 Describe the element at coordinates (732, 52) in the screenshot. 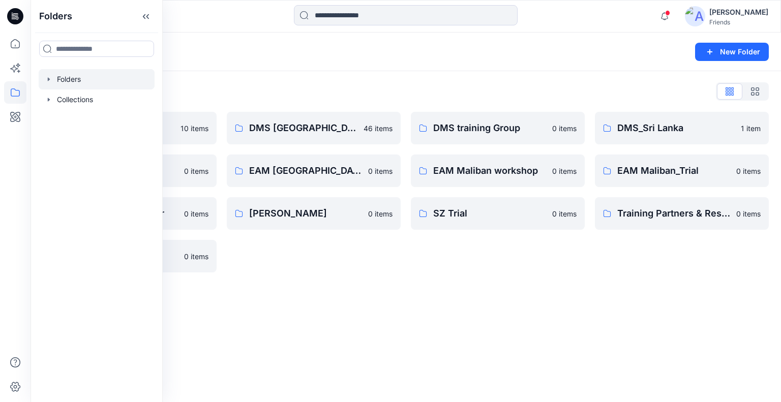

I see `button: New Folder` at that location.